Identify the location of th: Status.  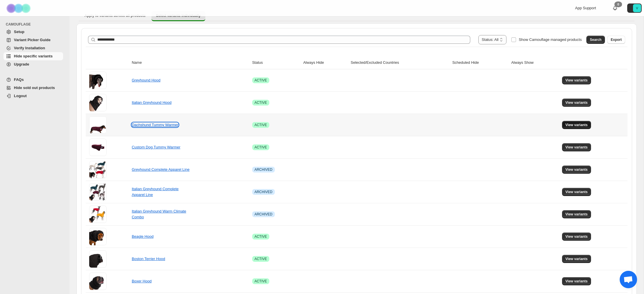
(276, 63).